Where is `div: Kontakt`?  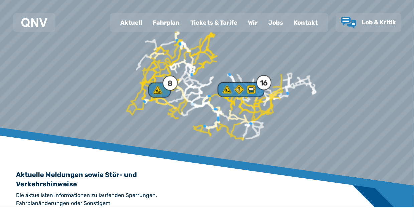 div: Kontakt is located at coordinates (306, 23).